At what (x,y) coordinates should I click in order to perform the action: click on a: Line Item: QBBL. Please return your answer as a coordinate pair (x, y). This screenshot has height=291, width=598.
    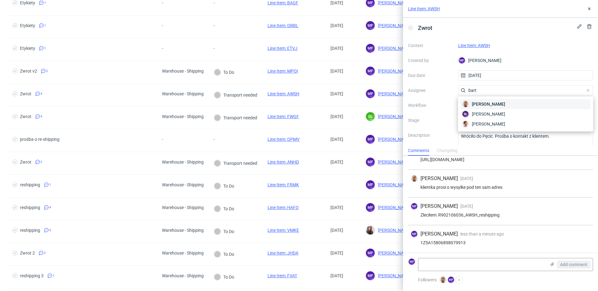
    Looking at the image, I should click on (283, 26).